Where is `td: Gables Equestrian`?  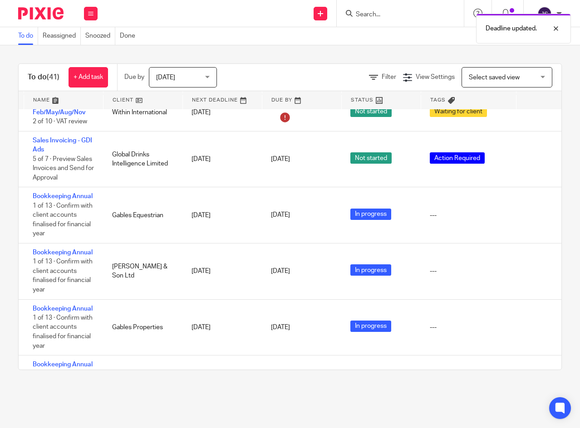 td: Gables Equestrian is located at coordinates (142, 215).